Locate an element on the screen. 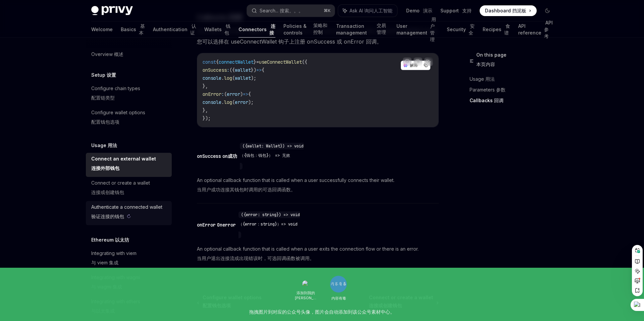 Image resolution: width=644 pixels, height=321 pixels. span: connectWallet is located at coordinates (236, 62).